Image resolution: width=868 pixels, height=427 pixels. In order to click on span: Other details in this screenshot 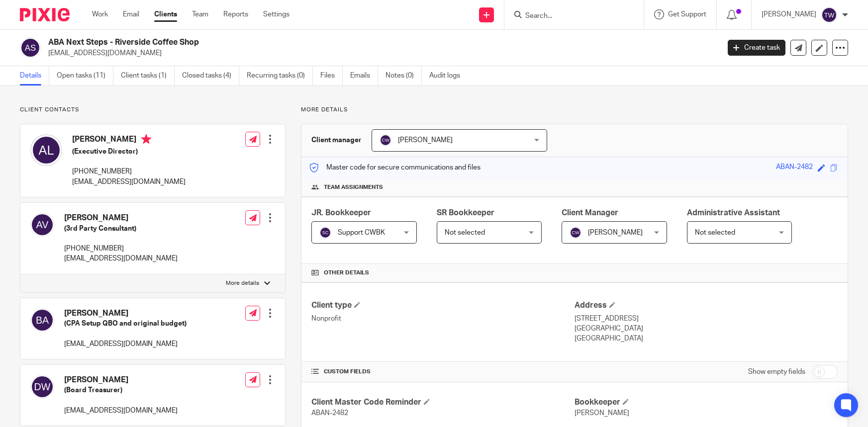, I will do `click(346, 273)`.